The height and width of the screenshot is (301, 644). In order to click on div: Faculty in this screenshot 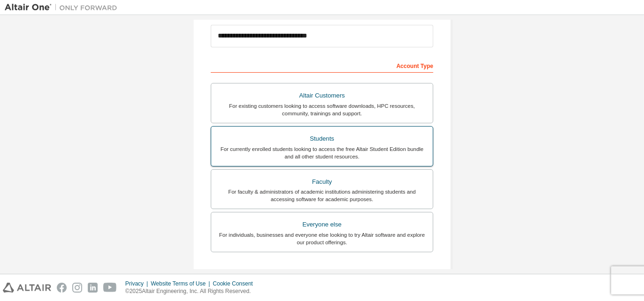, I will do `click(322, 182)`.